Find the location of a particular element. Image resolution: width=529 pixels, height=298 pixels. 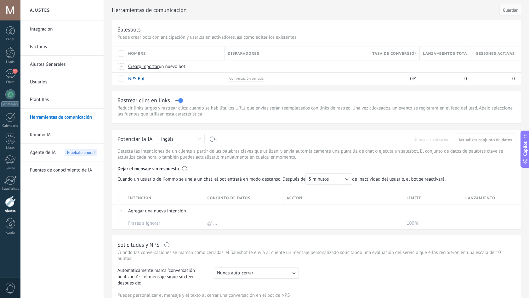

a: Kommo IA is located at coordinates (64, 135).